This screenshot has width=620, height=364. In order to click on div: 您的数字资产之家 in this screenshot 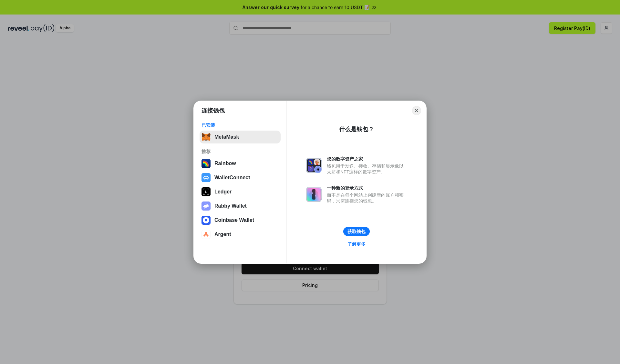, I will do `click(367, 159)`.